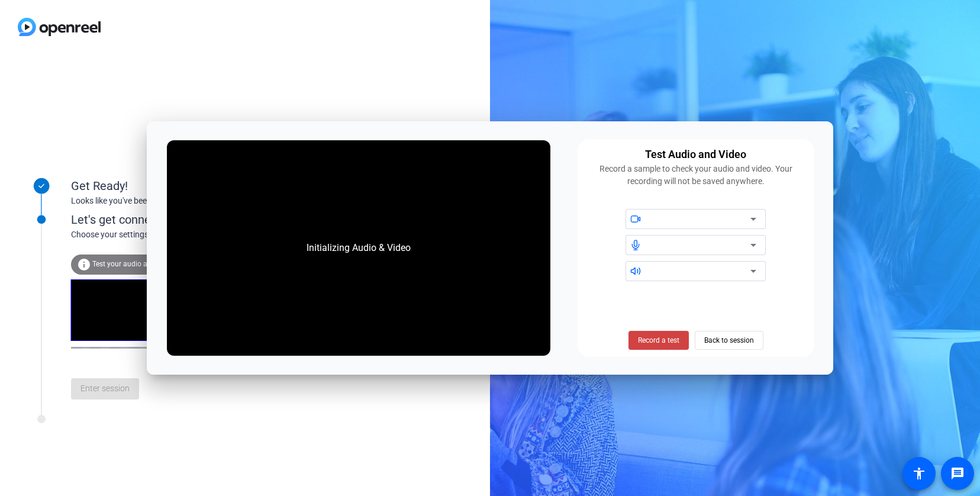  What do you see at coordinates (190, 201) in the screenshot?
I see `div: Looks like you've been invited to join` at bounding box center [190, 201].